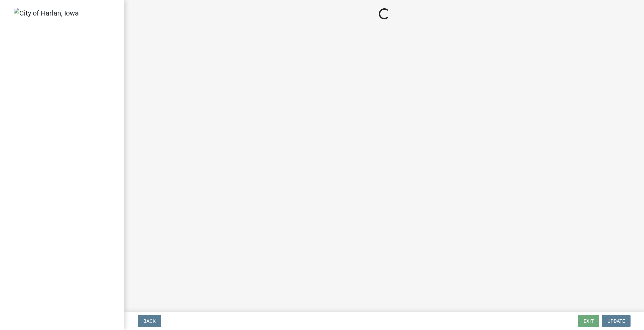  What do you see at coordinates (616, 321) in the screenshot?
I see `span: Update` at bounding box center [616, 321].